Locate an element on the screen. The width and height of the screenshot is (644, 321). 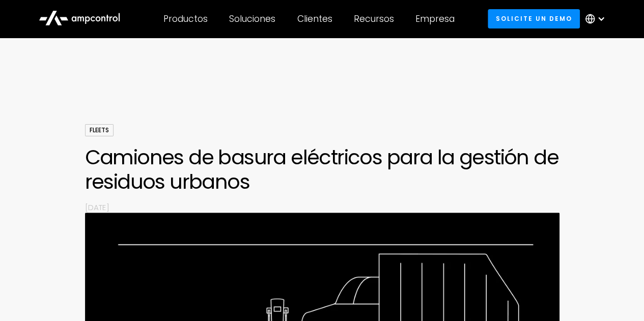
div: Empresa is located at coordinates (435, 19).